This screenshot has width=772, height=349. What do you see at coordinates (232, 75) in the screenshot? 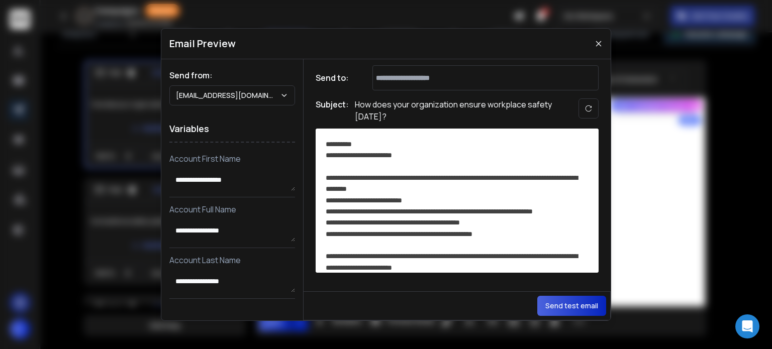
I see `h1: Send from:` at bounding box center [232, 75].